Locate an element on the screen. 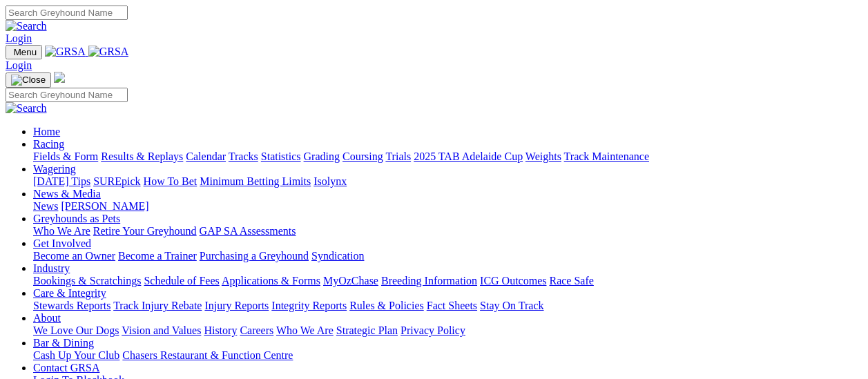 The width and height of the screenshot is (868, 379). div: News & Media is located at coordinates (448, 206).